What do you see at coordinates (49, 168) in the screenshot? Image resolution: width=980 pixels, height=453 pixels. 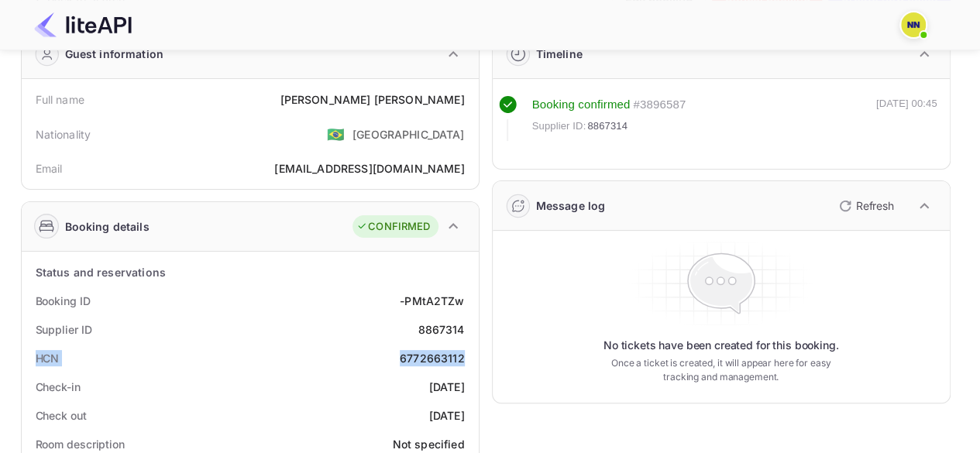 I see `div: Email` at bounding box center [49, 168].